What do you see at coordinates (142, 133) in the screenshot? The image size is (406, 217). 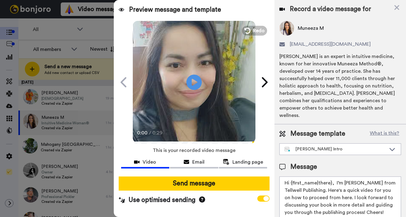 I see `span: 0:00` at bounding box center [142, 133].